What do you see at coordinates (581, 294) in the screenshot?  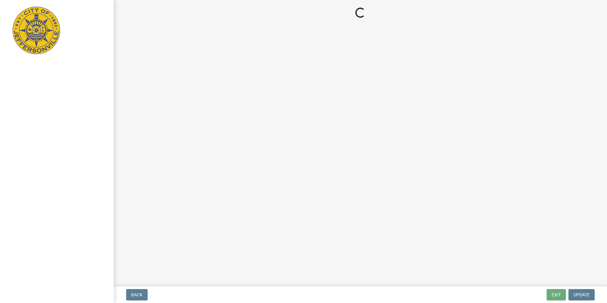 I see `span: Update` at bounding box center [581, 294].